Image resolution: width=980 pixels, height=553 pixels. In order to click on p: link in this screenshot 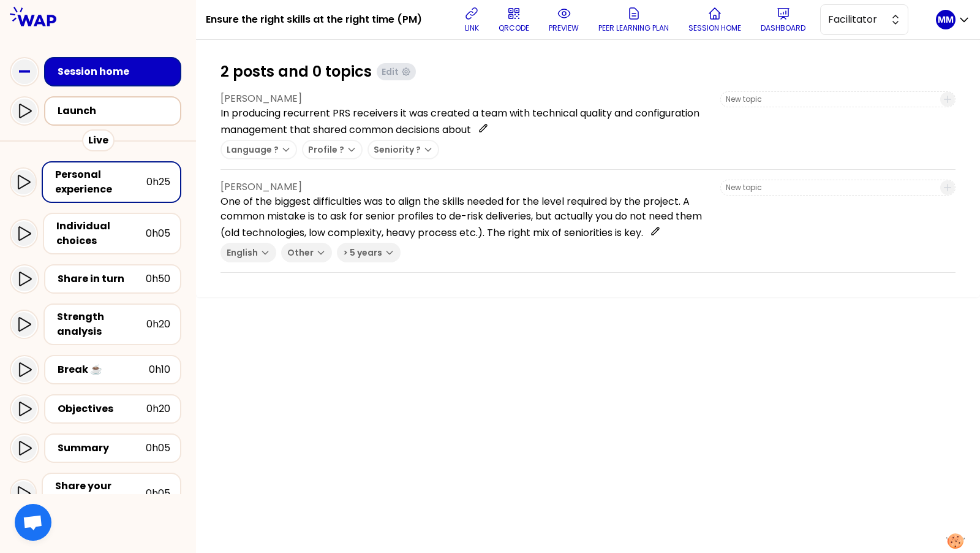, I will do `click(471, 28)`.